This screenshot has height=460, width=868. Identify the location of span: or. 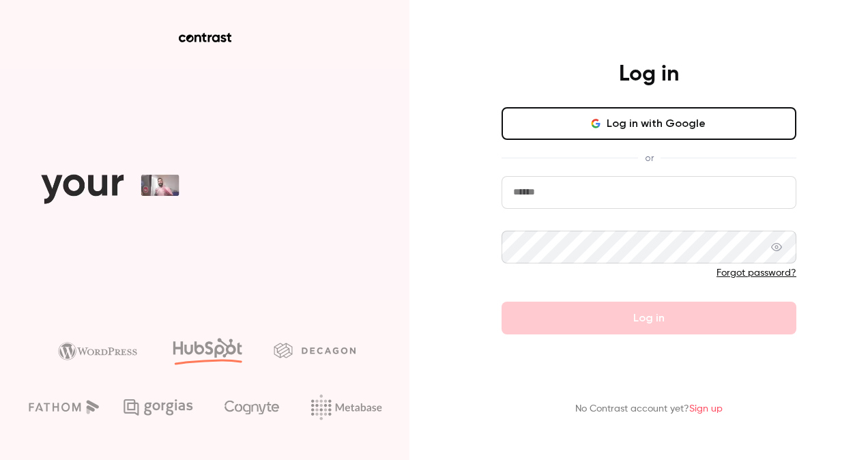
(649, 157).